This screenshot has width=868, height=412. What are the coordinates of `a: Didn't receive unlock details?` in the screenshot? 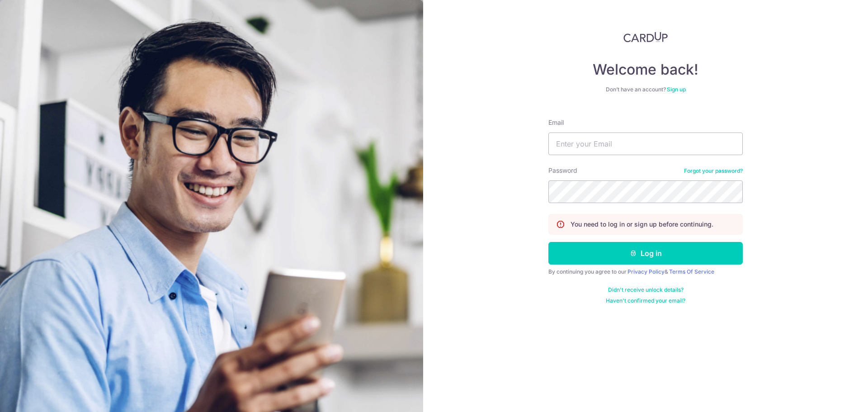 It's located at (646, 290).